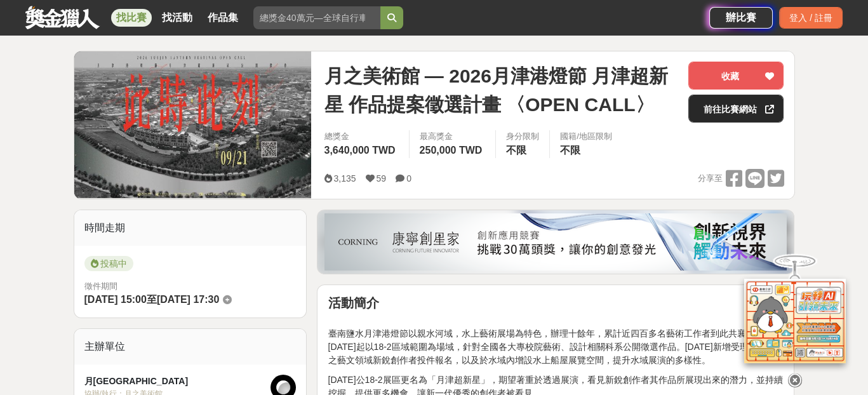  What do you see at coordinates (811, 17) in the screenshot?
I see `div: 登入 / 註冊` at bounding box center [811, 17].